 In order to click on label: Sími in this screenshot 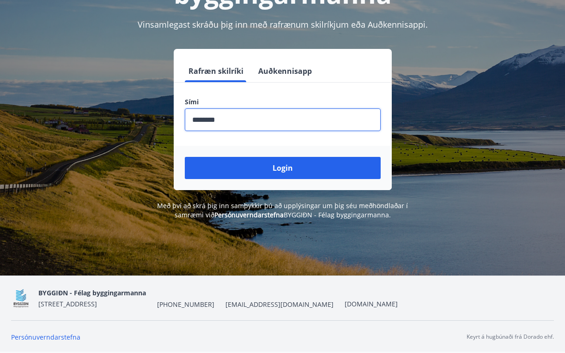, I will do `click(283, 102)`.